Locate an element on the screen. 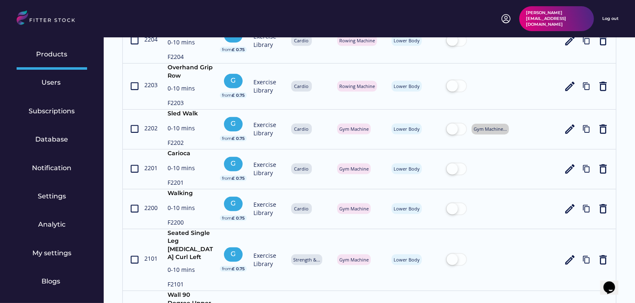 This screenshot has height=303, width=635. div: Carioca is located at coordinates (190, 154).